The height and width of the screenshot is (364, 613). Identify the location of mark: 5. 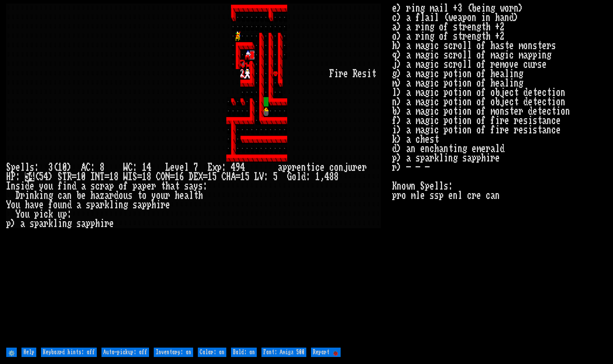
(27, 177).